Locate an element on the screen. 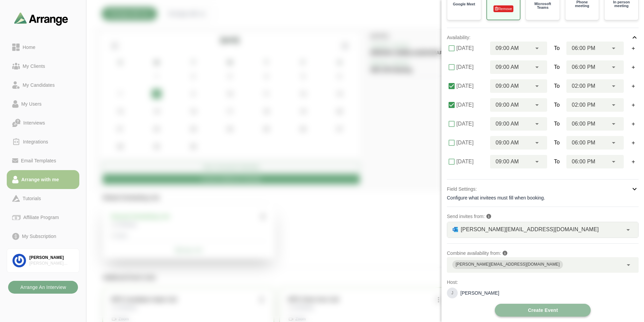  div: J is located at coordinates (452, 293).